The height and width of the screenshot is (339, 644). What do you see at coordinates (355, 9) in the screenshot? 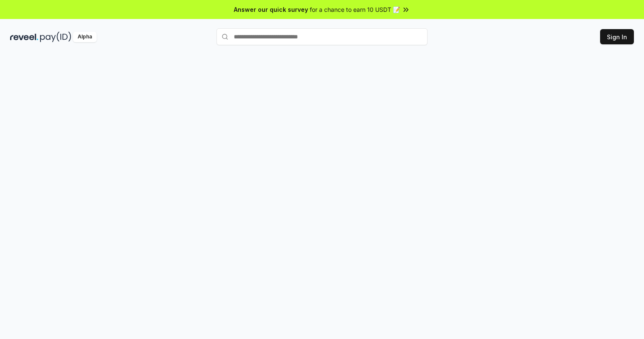
I see `span: for a chance to earn 10 USDT 📝` at bounding box center [355, 9].